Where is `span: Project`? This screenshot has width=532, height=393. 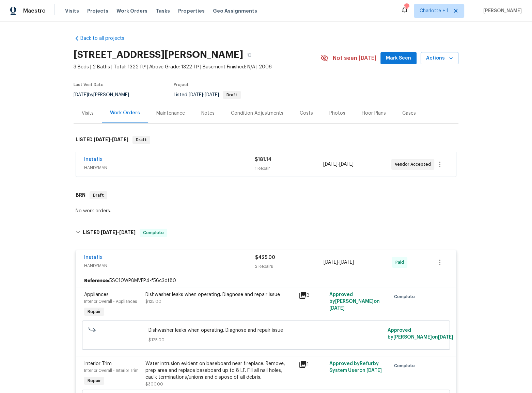
span: Project is located at coordinates (181, 85).